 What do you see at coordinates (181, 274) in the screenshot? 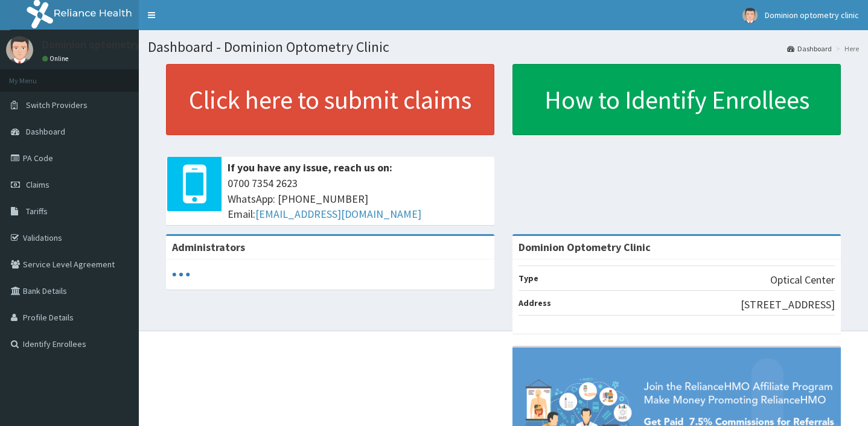
I see `svg: audio-loading` at bounding box center [181, 274].